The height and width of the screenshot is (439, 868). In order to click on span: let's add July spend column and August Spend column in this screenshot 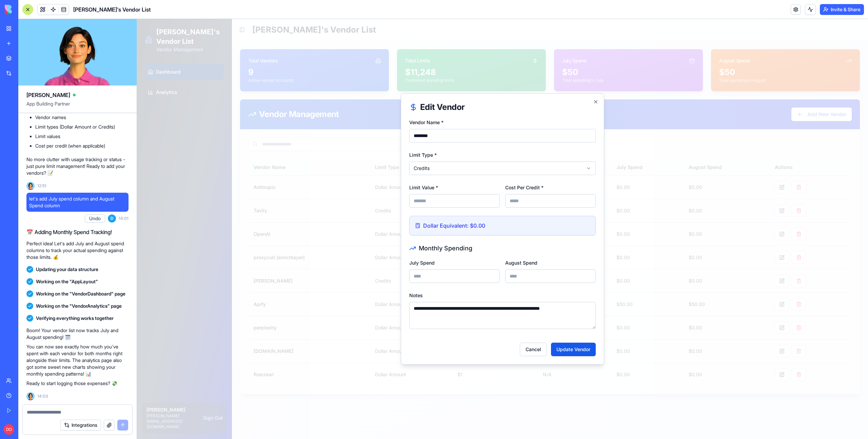, I will do `click(77, 202)`.